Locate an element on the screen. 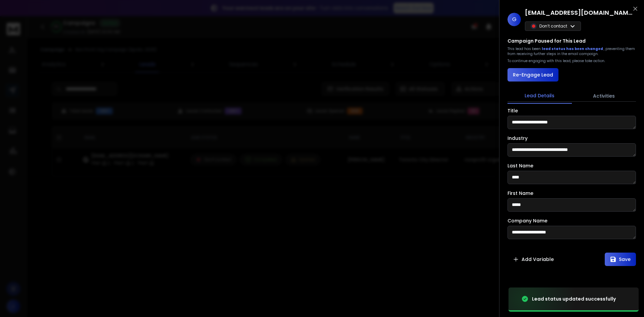  span: G is located at coordinates (514, 20).